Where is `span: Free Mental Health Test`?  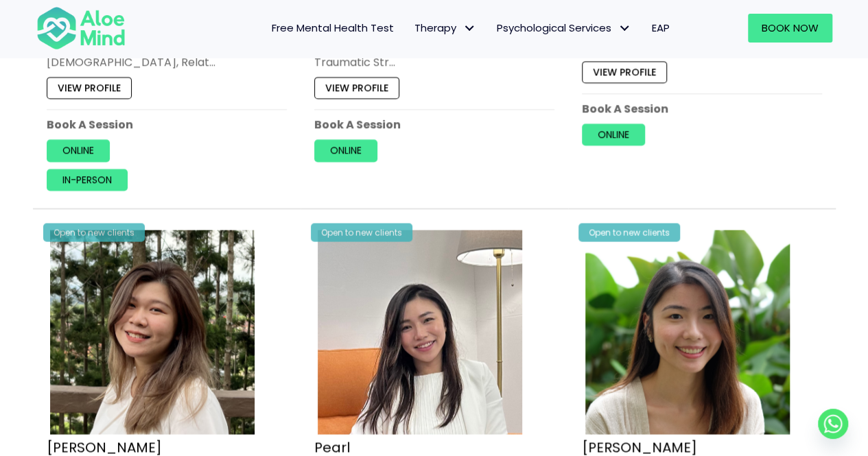 span: Free Mental Health Test is located at coordinates (333, 27).